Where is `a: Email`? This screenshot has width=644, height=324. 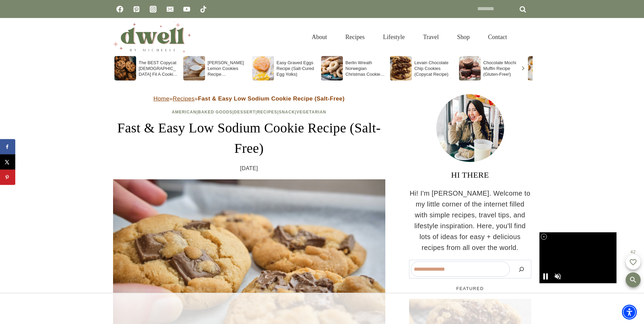
a: Email is located at coordinates (170, 9).